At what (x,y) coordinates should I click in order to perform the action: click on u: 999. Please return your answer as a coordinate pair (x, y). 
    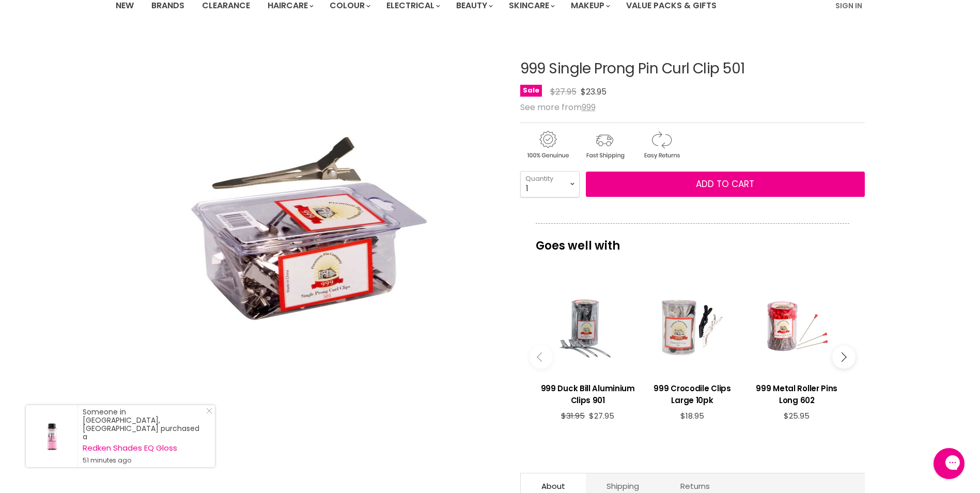
    Looking at the image, I should click on (588, 107).